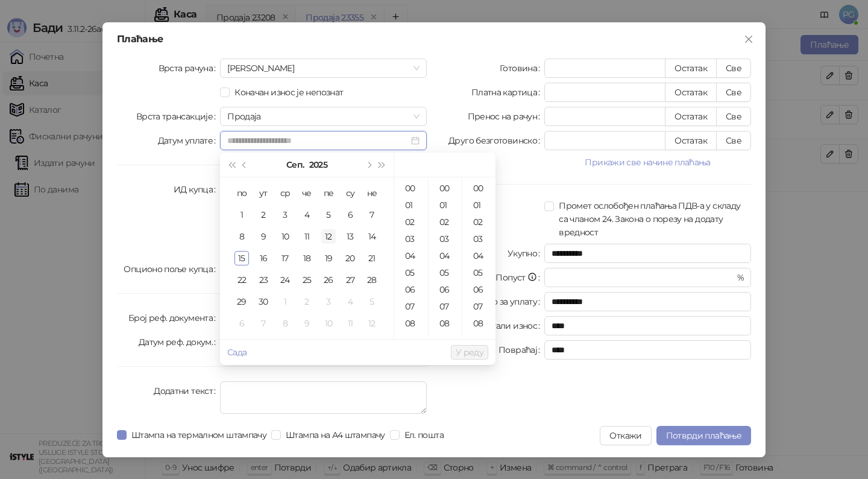  I want to click on td: 2025-10-05, so click(372, 302).